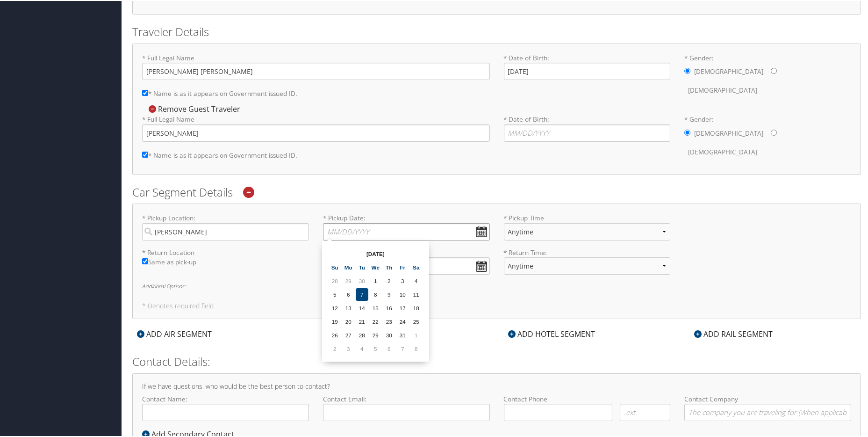 The width and height of the screenshot is (868, 437). I want to click on td: 13, so click(348, 307).